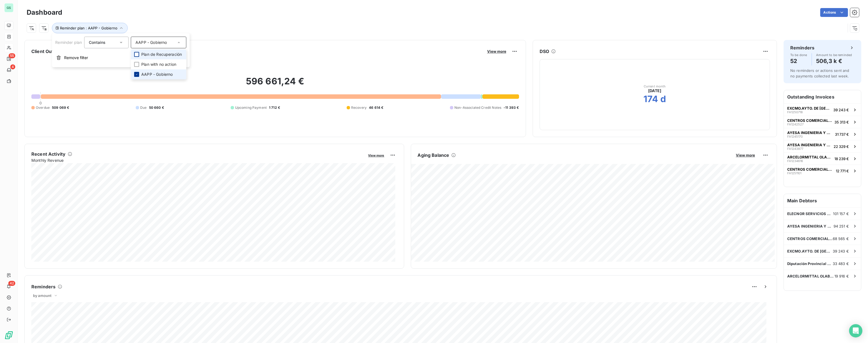 The image size is (868, 343). Describe the element at coordinates (121, 58) in the screenshot. I see `button: Remove filter` at that location.